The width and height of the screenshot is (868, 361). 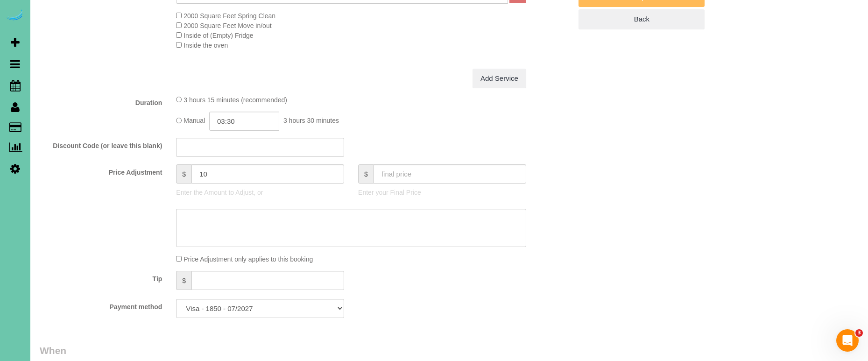 What do you see at coordinates (229, 16) in the screenshot?
I see `span: 2000 Square Feet Spring Clean` at bounding box center [229, 16].